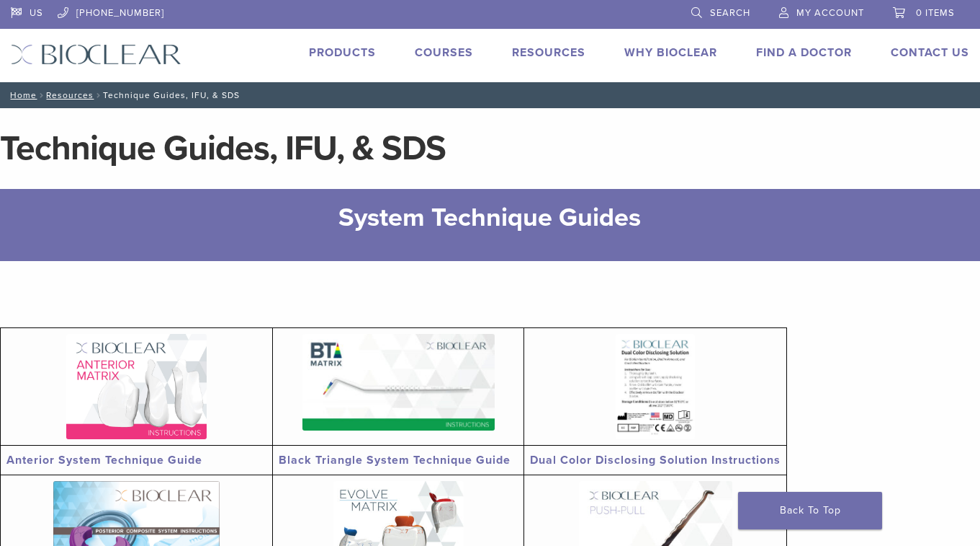 The image size is (980, 546). What do you see at coordinates (104, 460) in the screenshot?
I see `a: Anterior System Technique Guide` at bounding box center [104, 460].